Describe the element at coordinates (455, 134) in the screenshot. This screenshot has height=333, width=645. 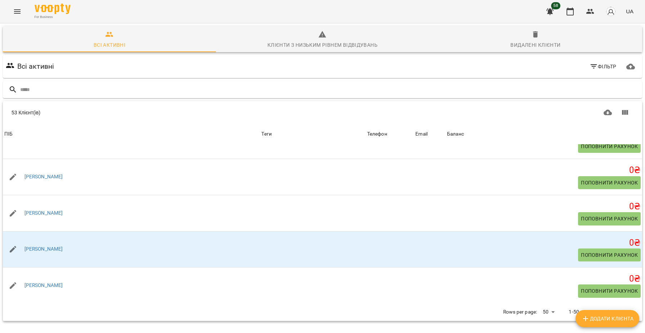
I see `div: Баланс` at that location.